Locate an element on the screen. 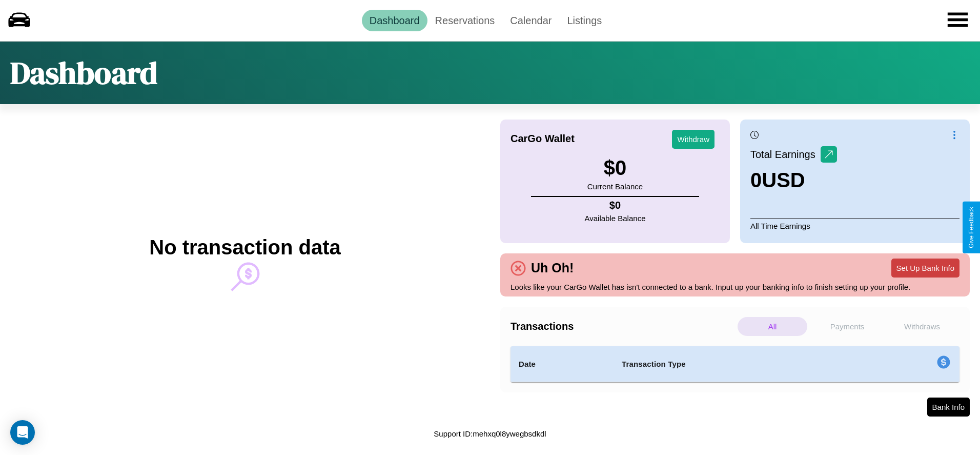  h4: Date is located at coordinates (562, 364).